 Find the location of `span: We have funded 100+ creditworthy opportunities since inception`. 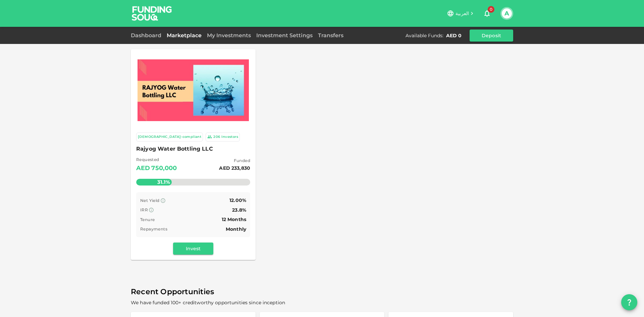

span: We have funded 100+ creditworthy opportunities since inception is located at coordinates (208, 302).